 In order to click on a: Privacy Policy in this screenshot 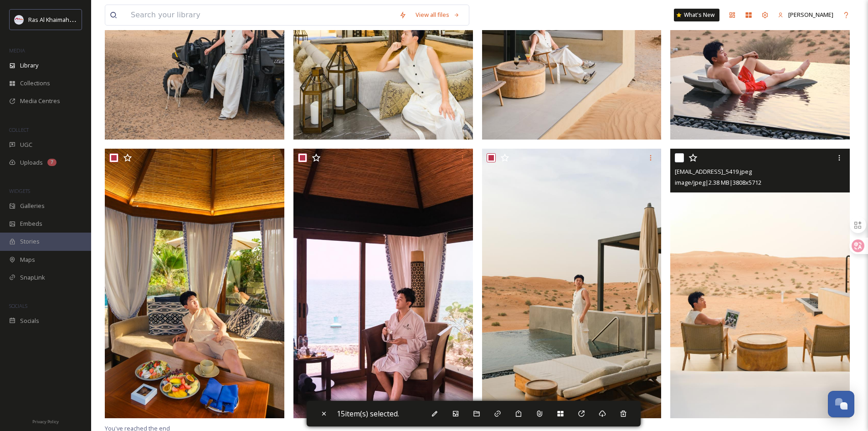, I will do `click(45, 421)`.